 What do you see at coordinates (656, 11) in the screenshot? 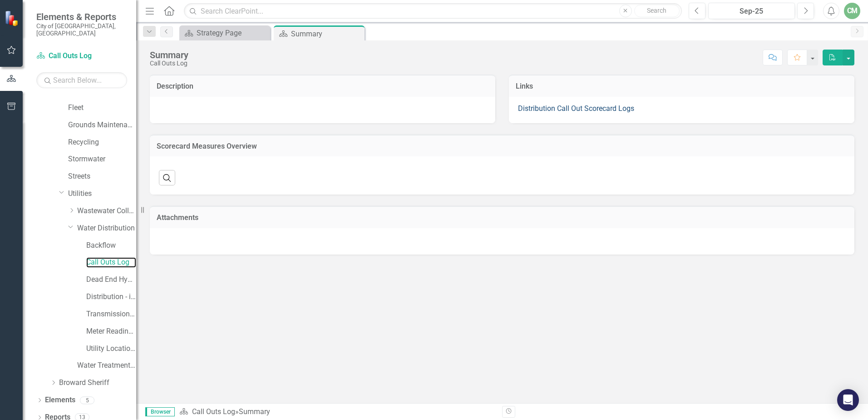
I see `span: Search` at bounding box center [656, 11].